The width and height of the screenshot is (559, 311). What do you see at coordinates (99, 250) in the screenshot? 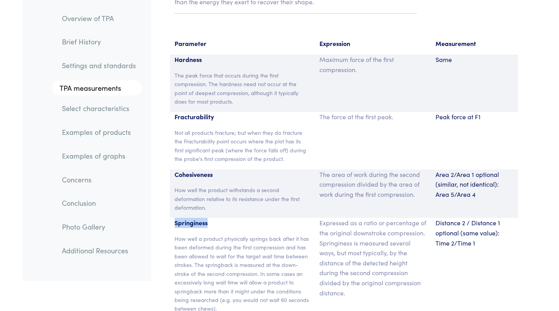
I see `a: Additional Resources` at bounding box center [99, 250].